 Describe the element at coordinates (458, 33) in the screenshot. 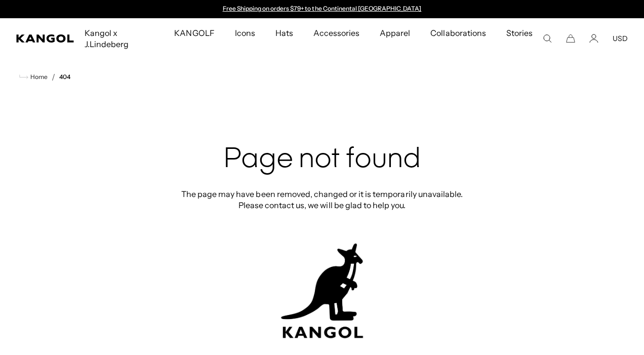

I see `a: Collaborations` at that location.